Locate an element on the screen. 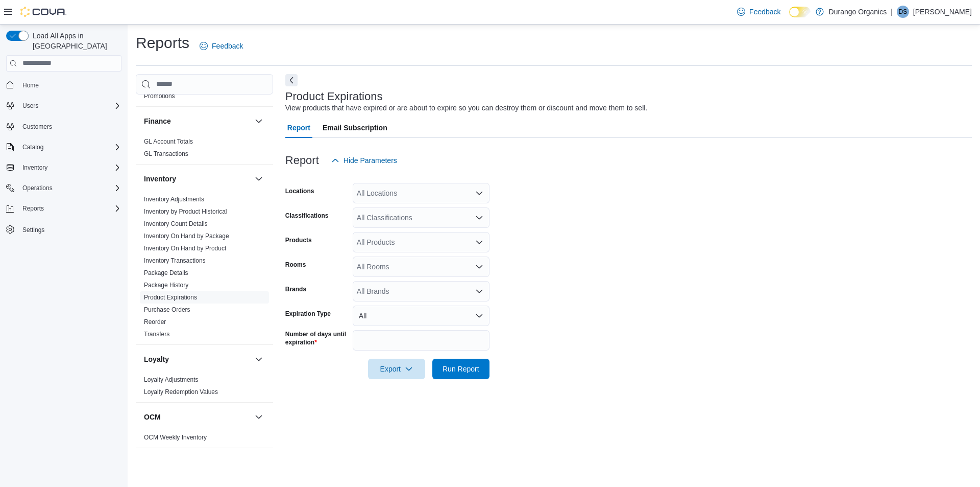 The height and width of the screenshot is (487, 980). div: Loyalty is located at coordinates (204, 388).